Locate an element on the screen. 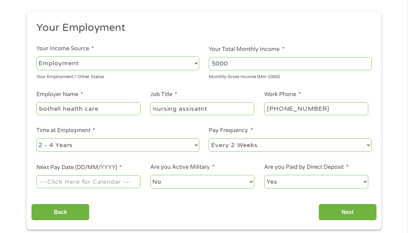  input: Back is located at coordinates (60, 212).